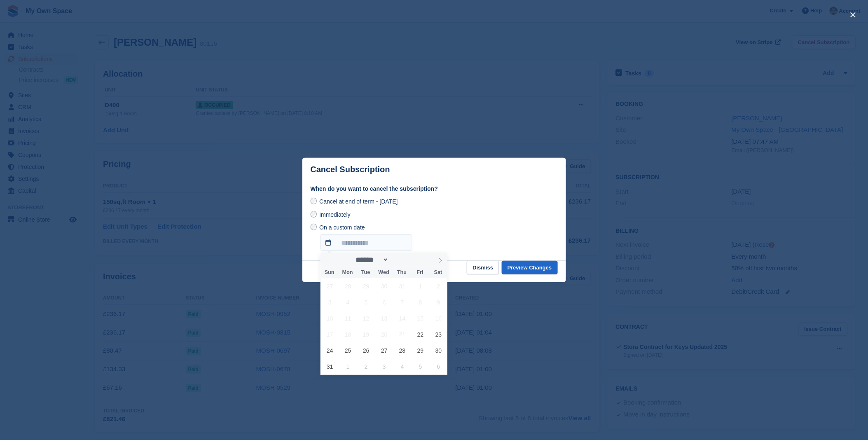  I want to click on span: September 4, 2025, so click(402, 366).